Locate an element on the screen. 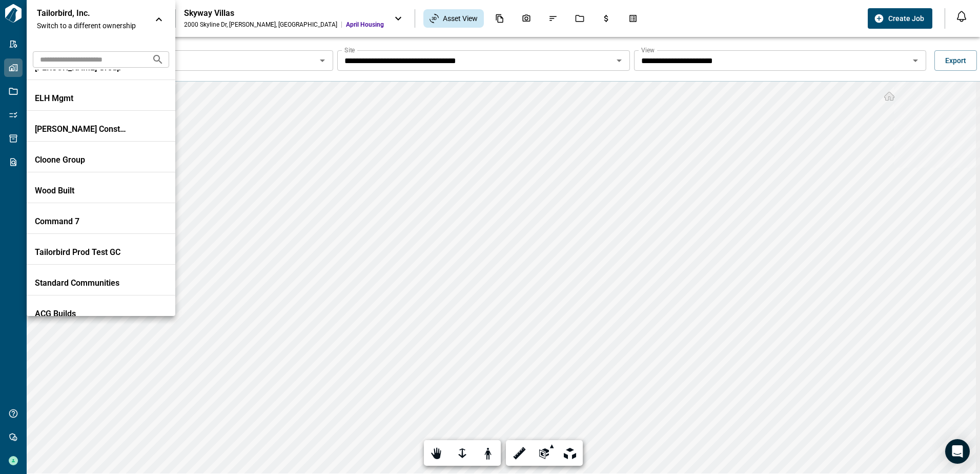  p: Tailorbird Prod Test GC is located at coordinates (81, 252).